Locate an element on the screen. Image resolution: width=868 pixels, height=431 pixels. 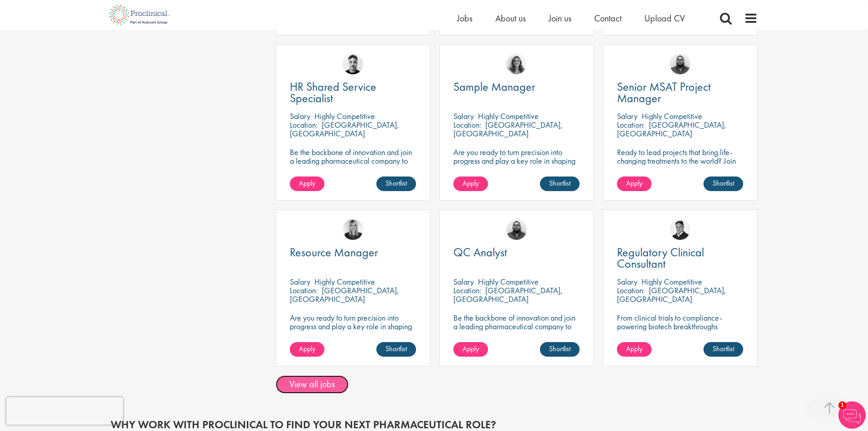
a: View all jobs is located at coordinates (313, 384).